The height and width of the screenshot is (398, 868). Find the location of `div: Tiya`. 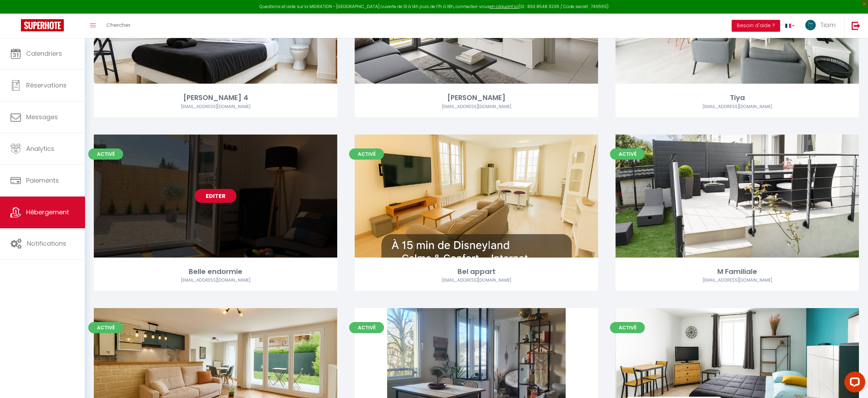

div: Tiya is located at coordinates (737, 98).